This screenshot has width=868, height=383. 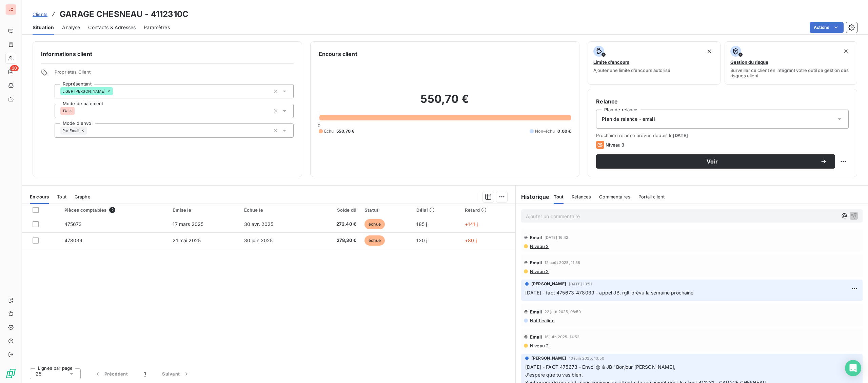 I want to click on span: Ajouter une limite d’encours autorisé, so click(x=631, y=70).